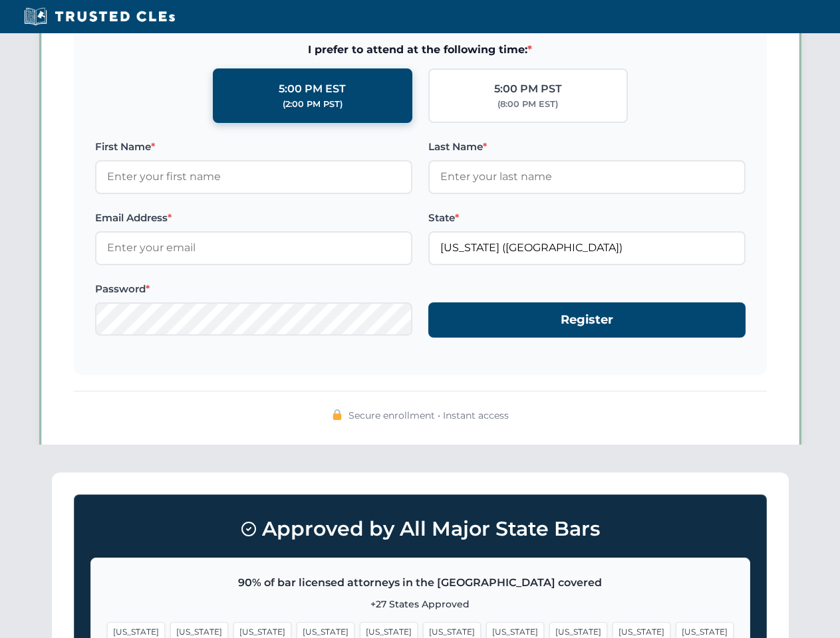  I want to click on input: Enter your first name, so click(254, 177).